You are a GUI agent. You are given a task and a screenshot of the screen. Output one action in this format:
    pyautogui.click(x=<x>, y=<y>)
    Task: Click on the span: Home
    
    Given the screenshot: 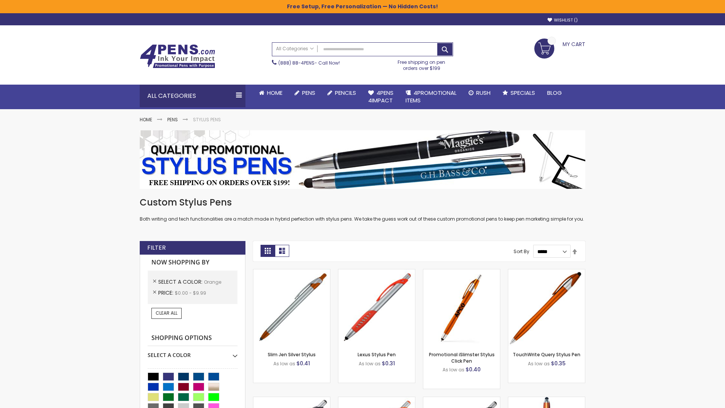 What is the action you would take?
    pyautogui.click(x=275, y=93)
    